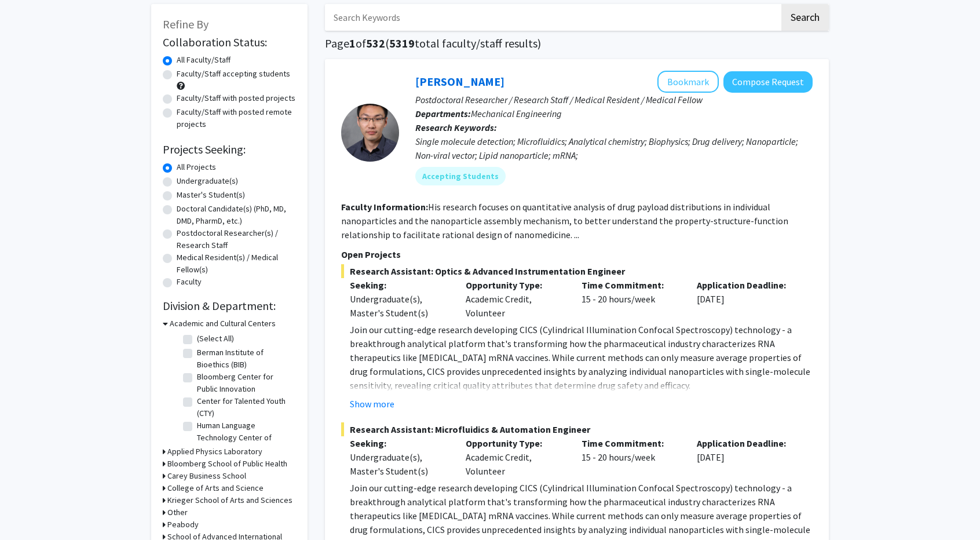 This screenshot has width=980, height=540. I want to click on b: Research Keywords:, so click(456, 128).